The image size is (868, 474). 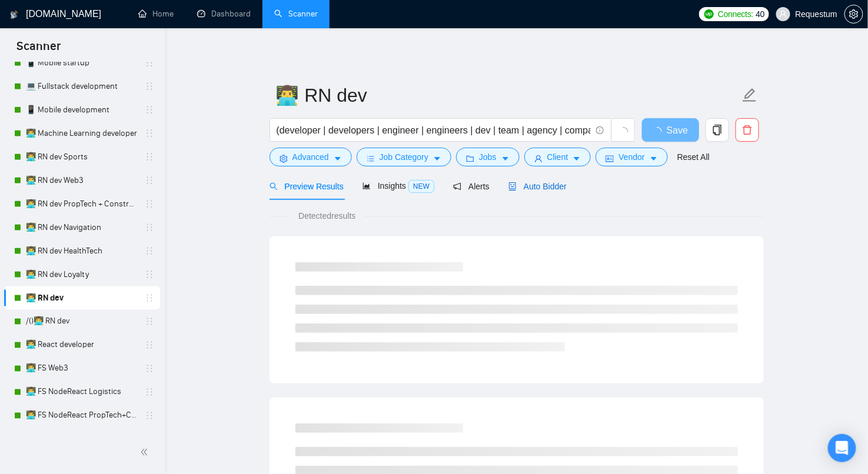 I want to click on span: delete, so click(x=747, y=130).